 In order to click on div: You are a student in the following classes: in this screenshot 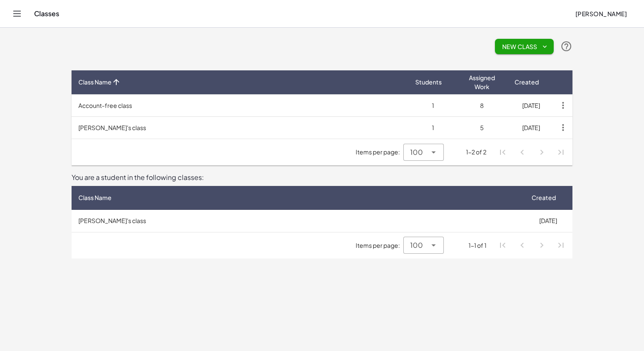, I will do `click(322, 177)`.